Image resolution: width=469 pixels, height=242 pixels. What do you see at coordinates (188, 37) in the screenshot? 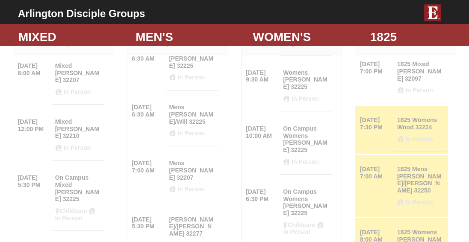
I see `div: MEN'S` at bounding box center [188, 37].